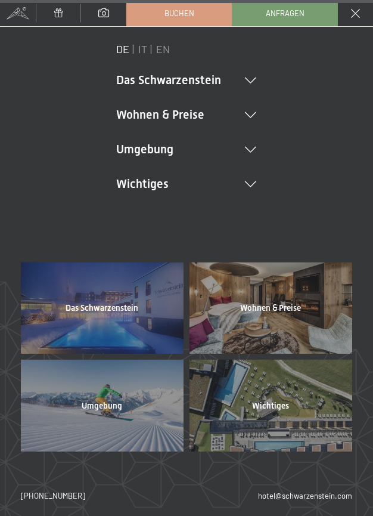 This screenshot has width=373, height=516. I want to click on span: Buchen, so click(179, 13).